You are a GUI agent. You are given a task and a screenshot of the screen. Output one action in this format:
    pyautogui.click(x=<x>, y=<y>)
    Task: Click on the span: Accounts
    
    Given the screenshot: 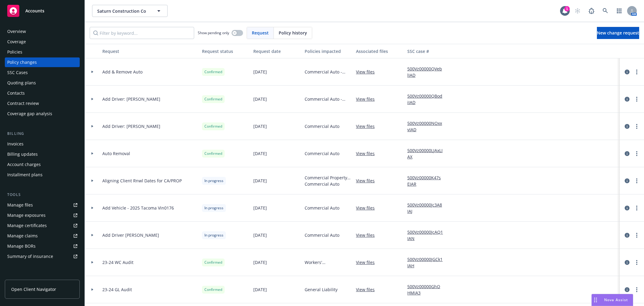 What is the action you would take?
    pyautogui.click(x=35, y=11)
    